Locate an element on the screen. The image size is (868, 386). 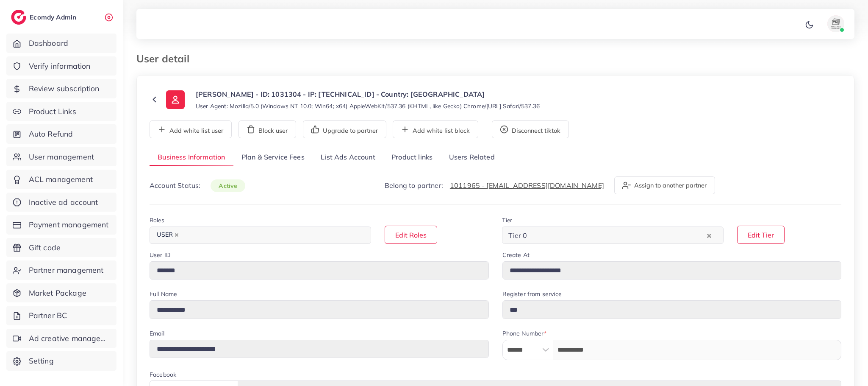
span: Dashboard is located at coordinates (48, 43).